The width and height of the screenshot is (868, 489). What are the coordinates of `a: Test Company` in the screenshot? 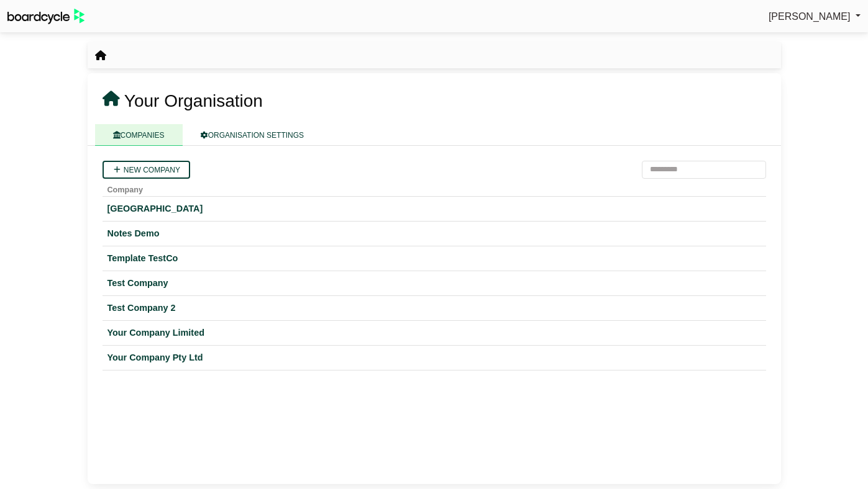 It's located at (434, 283).